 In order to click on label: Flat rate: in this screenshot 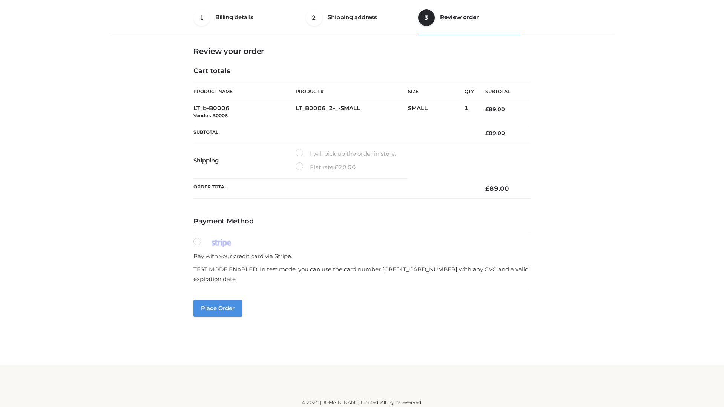, I will do `click(326, 167)`.